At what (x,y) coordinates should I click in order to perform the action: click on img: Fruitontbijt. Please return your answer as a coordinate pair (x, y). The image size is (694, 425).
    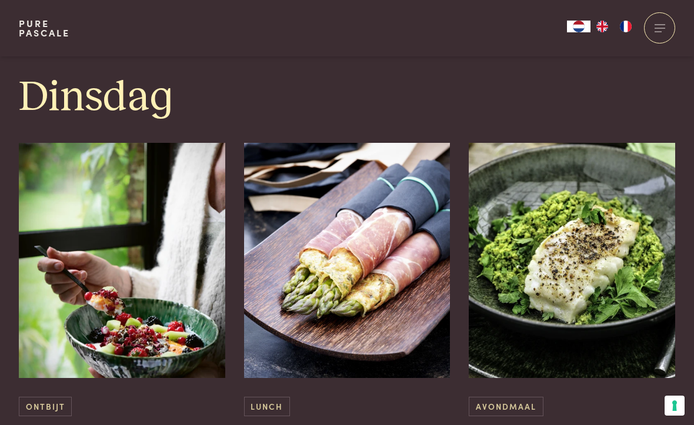
    Looking at the image, I should click on (122, 261).